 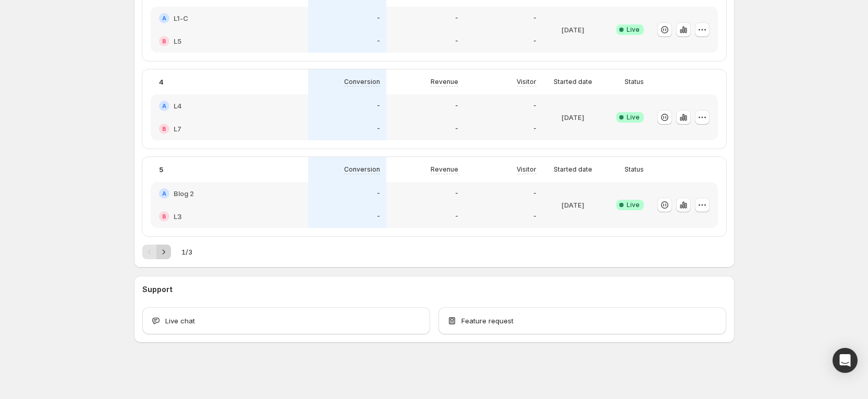 What do you see at coordinates (186, 252) in the screenshot?
I see `span: 1 / 3` at bounding box center [186, 252].